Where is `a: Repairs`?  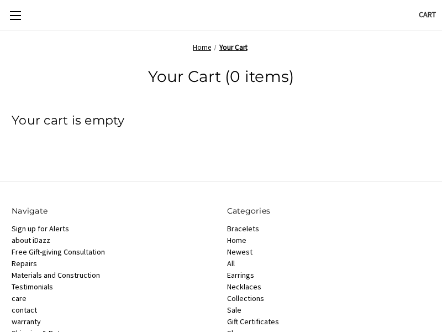 a: Repairs is located at coordinates (24, 263).